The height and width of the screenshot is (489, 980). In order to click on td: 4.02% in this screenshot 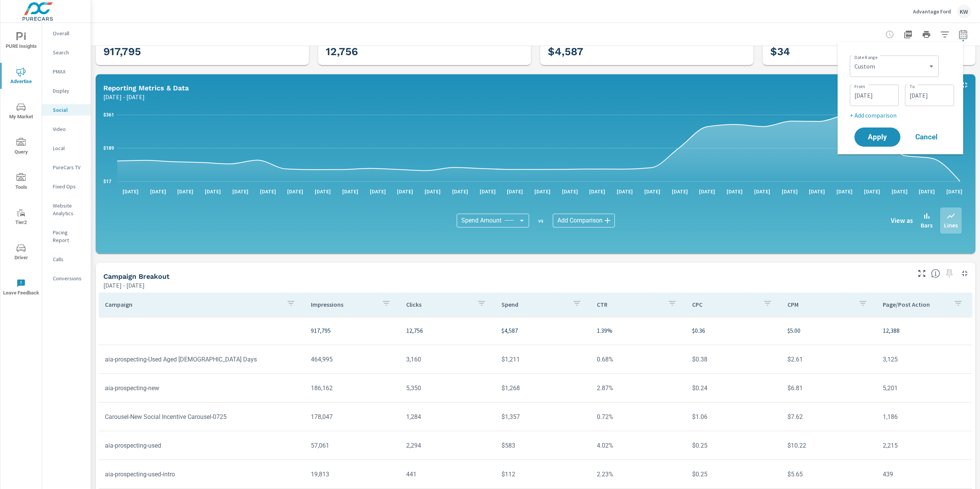, I will do `click(638, 445)`.